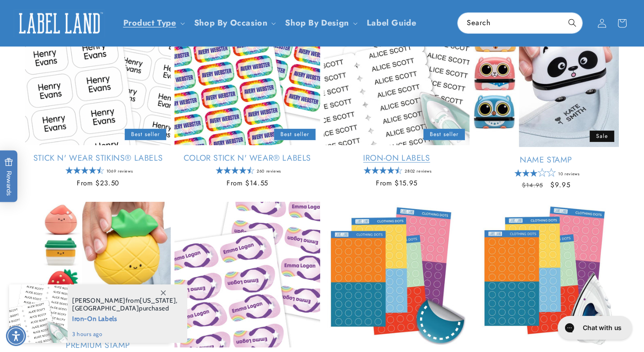 The width and height of the screenshot is (644, 352). What do you see at coordinates (125, 318) in the screenshot?
I see `span: Iron-On Labels` at bounding box center [125, 318].